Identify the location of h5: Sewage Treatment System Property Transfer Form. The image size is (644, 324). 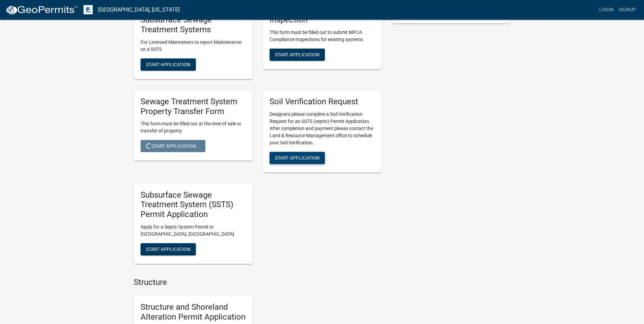
(193, 106).